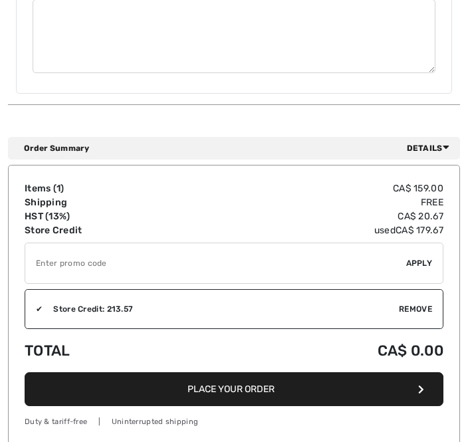  What do you see at coordinates (120, 188) in the screenshot?
I see `td: Items ( )` at bounding box center [120, 188].